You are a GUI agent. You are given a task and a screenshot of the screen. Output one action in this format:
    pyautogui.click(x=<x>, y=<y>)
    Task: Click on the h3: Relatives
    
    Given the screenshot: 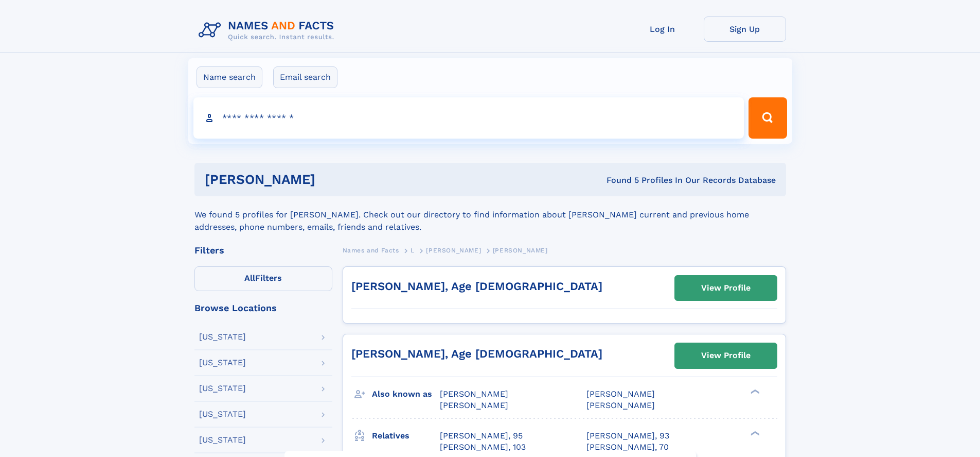 What is the action you would take?
    pyautogui.click(x=406, y=435)
    